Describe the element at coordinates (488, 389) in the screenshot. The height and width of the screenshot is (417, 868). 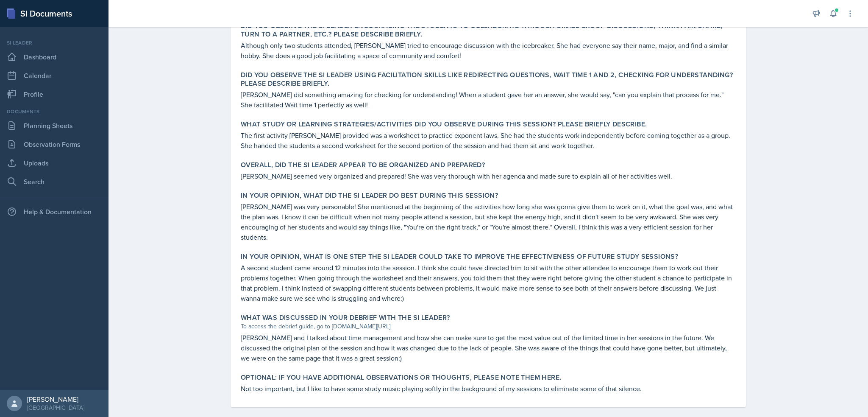
I see `p: Not too important, but I like to have some study music playing softly in the background of my ses...` at that location.